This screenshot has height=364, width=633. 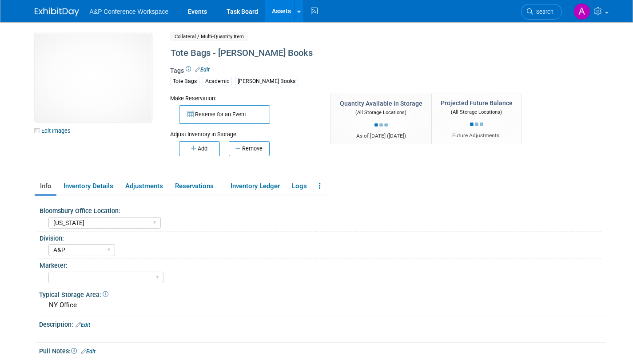 I want to click on span: Collateral / Multi-Quantity Item, so click(x=209, y=36).